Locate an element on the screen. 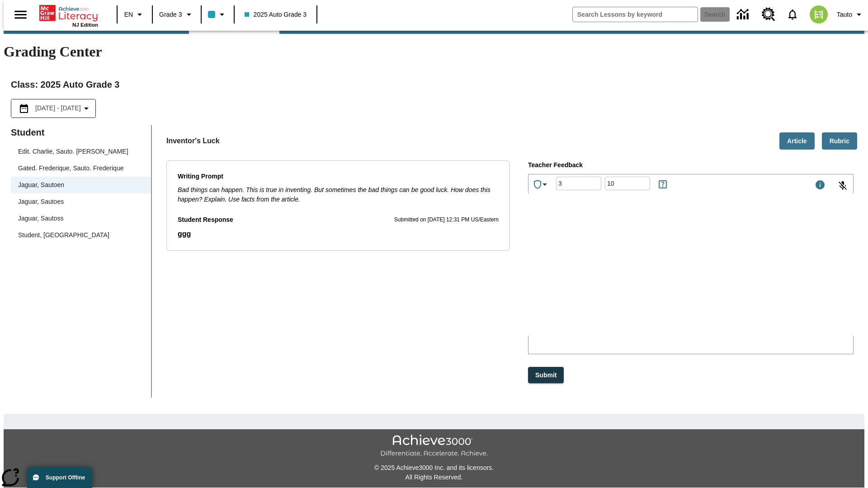  button: Rules for Earning Points and Achievements, Will open in new tab is located at coordinates (662, 184).